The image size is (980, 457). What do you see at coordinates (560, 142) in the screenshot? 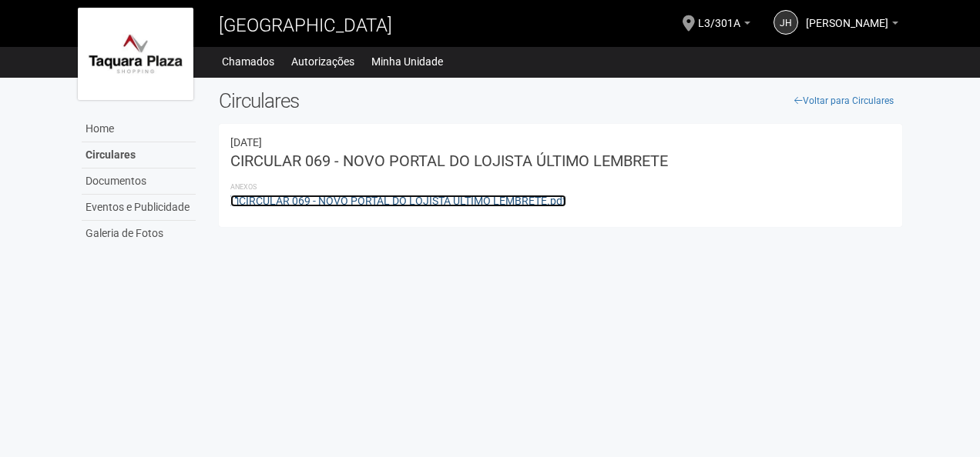
I see `div: 22/08/2025 21:46` at bounding box center [560, 142].